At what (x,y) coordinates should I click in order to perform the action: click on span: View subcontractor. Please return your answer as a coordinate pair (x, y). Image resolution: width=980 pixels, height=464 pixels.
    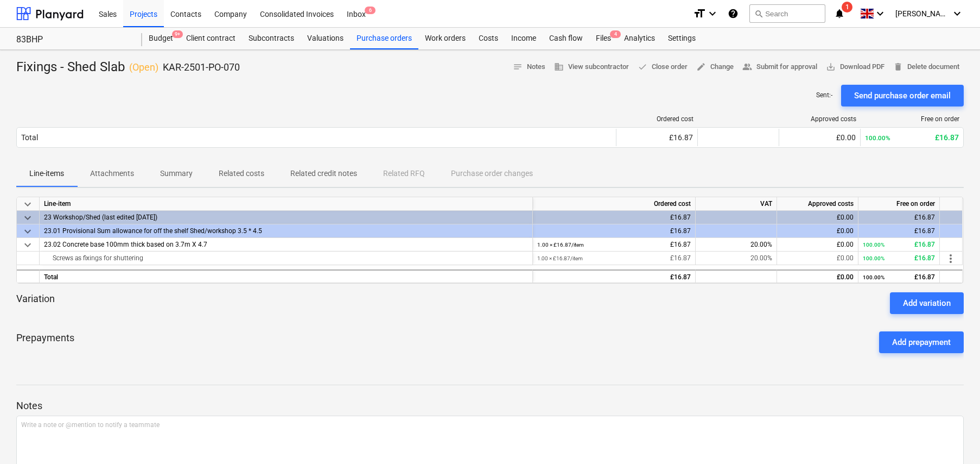
    Looking at the image, I should click on (592, 67).